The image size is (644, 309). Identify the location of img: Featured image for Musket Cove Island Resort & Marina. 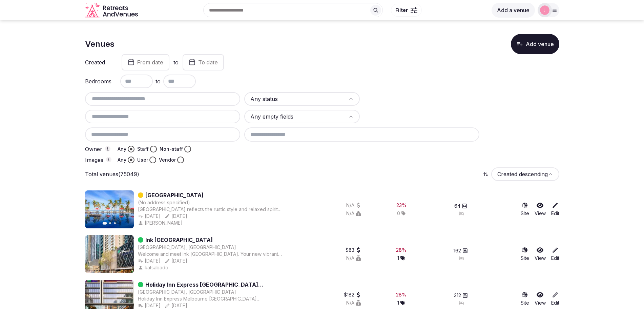
(110, 209).